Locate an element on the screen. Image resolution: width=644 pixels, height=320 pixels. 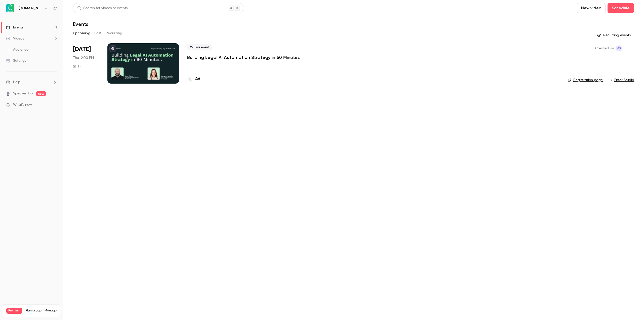
div: 1 h is located at coordinates (77, 66).